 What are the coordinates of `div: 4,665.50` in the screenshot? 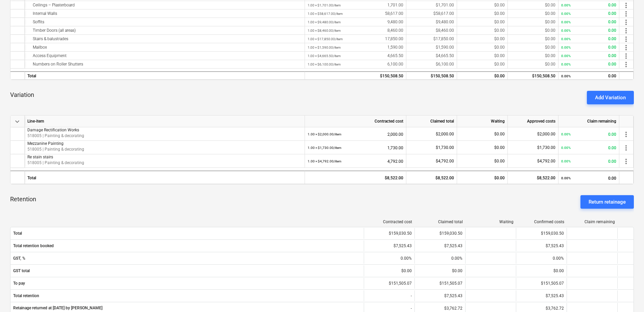 It's located at (355, 56).